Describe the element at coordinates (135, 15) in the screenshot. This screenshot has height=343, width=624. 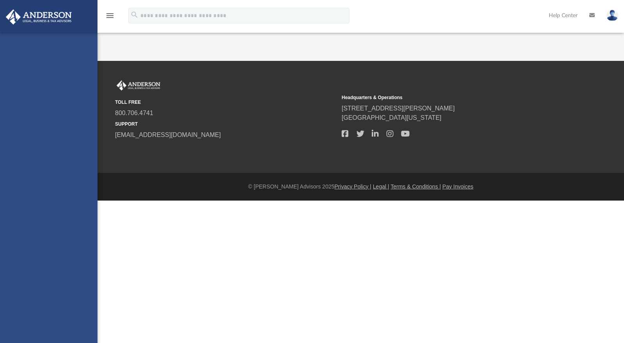
I see `i: search` at that location.